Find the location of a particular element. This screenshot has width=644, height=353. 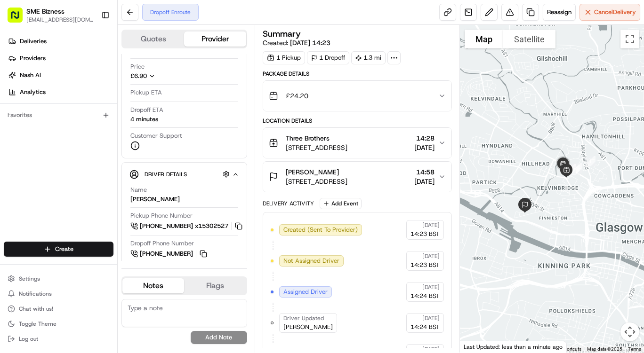

span: Reassign is located at coordinates (559, 12).